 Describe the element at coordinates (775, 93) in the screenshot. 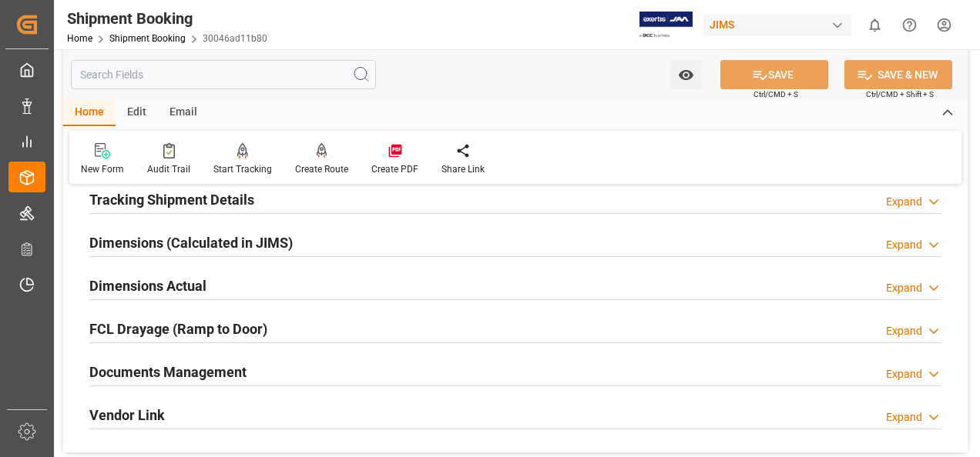

I see `span: Ctrl/CMD + S` at that location.